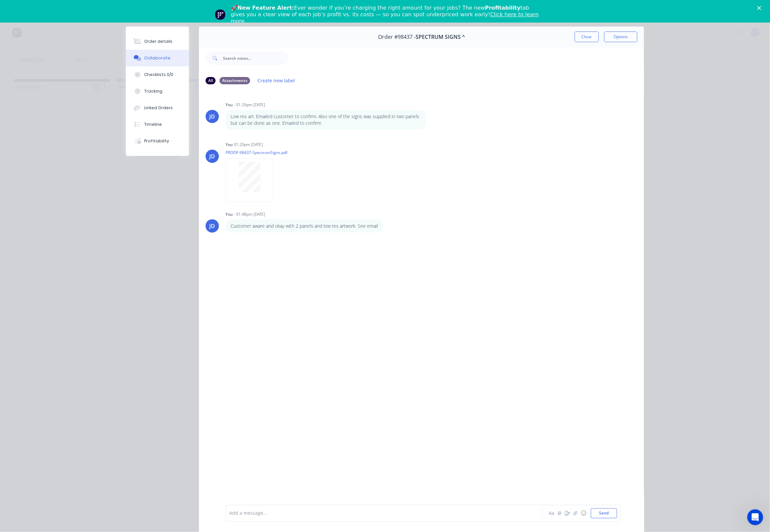 This screenshot has width=770, height=532. What do you see at coordinates (153, 124) in the screenshot?
I see `div: Timeline` at bounding box center [153, 124].